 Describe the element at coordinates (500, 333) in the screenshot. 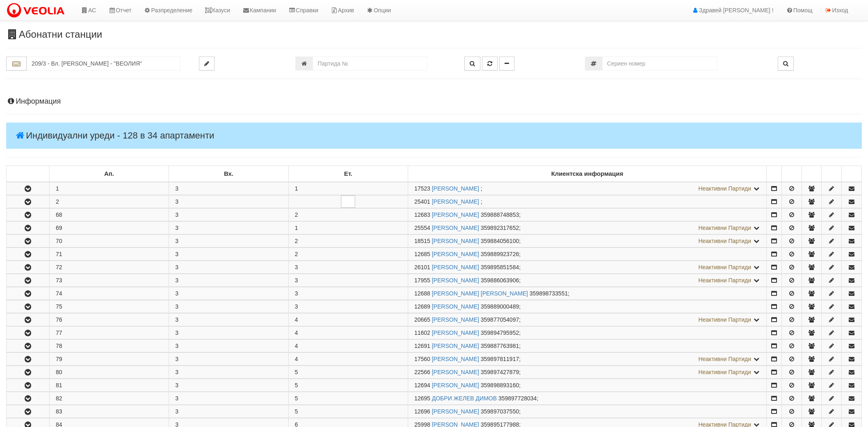

I see `span: 359894795952` at that location.